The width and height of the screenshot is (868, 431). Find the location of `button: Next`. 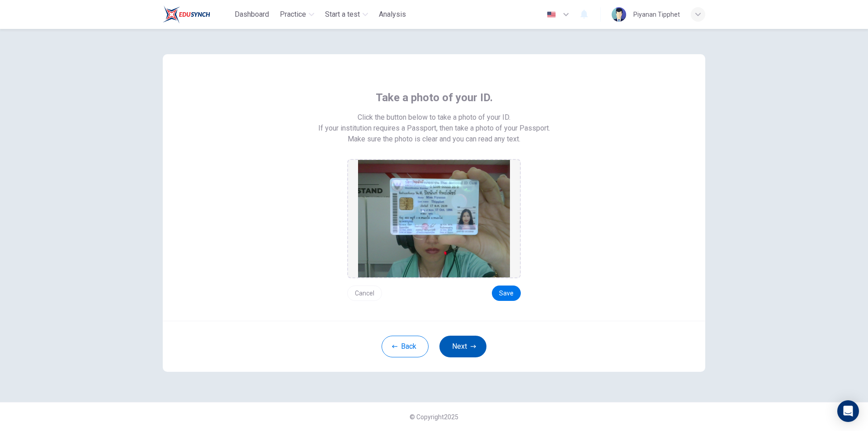

button: Next is located at coordinates (463, 346).